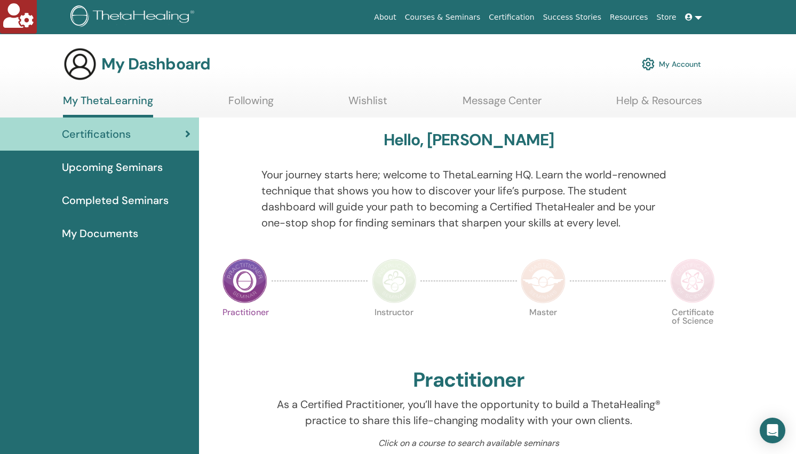 The image size is (796, 454). Describe the element at coordinates (80, 64) in the screenshot. I see `img: generic-user-icon.jpg` at that location.